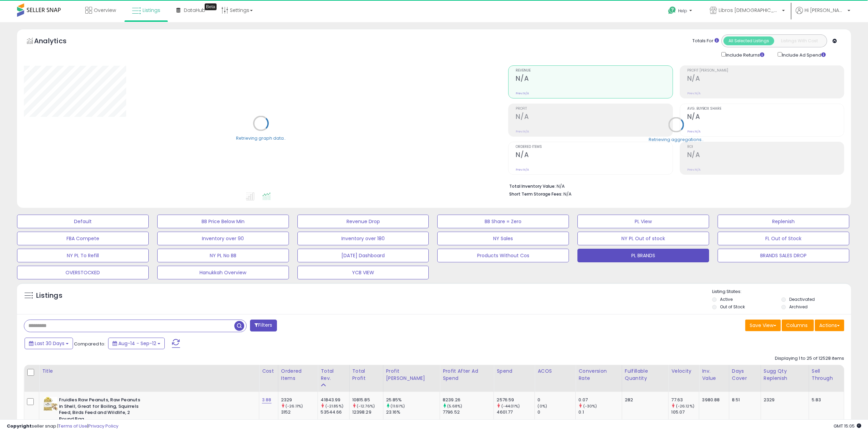  I want to click on small: (-26.11%), so click(294, 406).